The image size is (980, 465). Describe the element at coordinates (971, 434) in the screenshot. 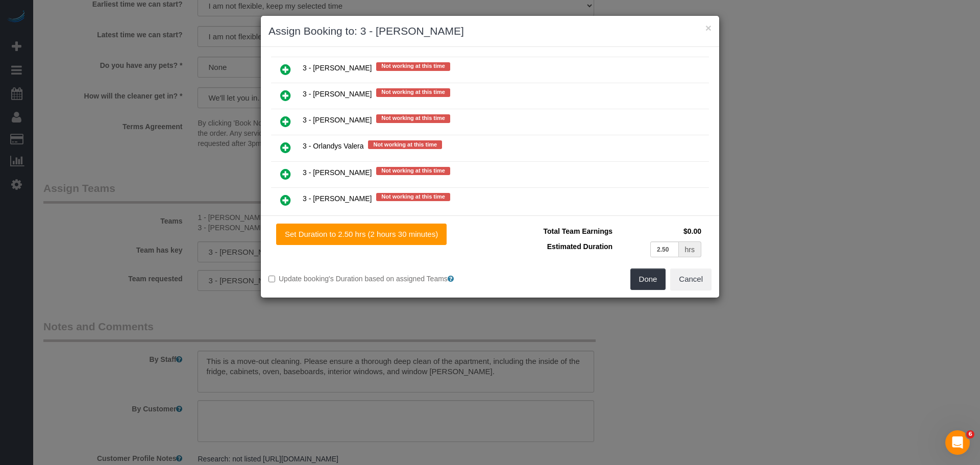

I see `span: 6` at that location.